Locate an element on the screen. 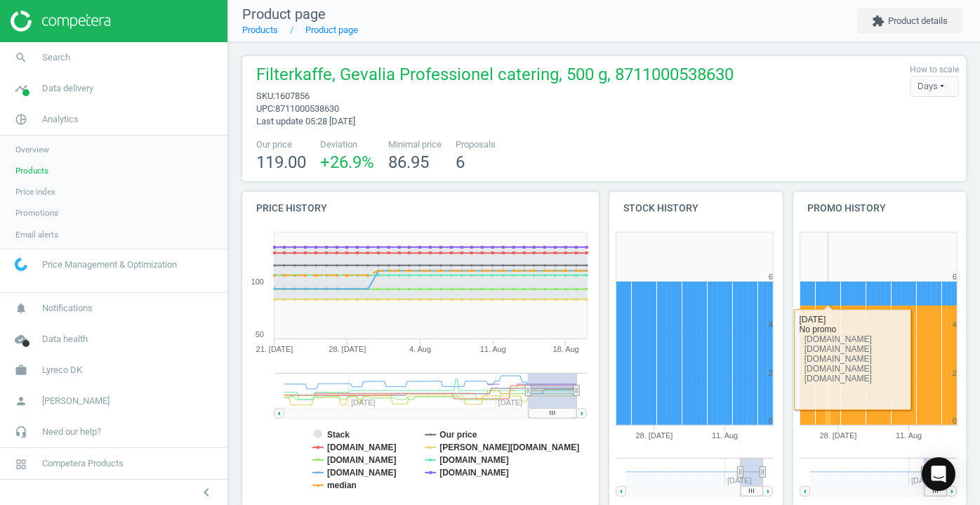  span: Need our help? is located at coordinates (72, 432).